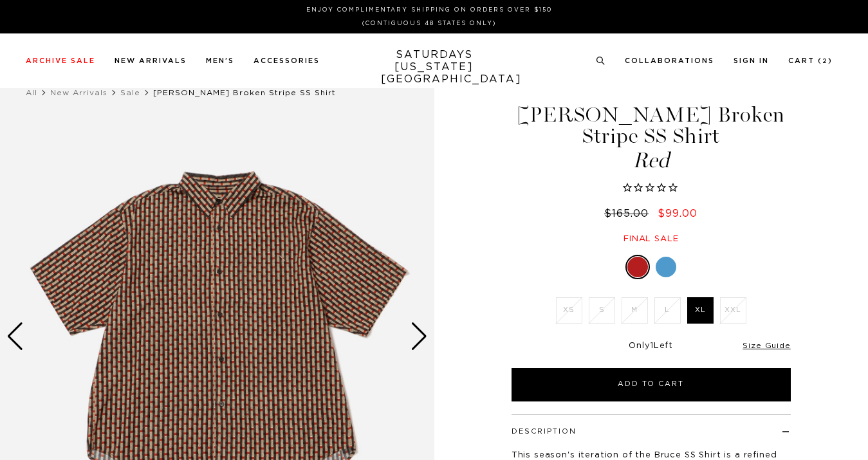  Describe the element at coordinates (544, 431) in the screenshot. I see `button: Description` at that location.